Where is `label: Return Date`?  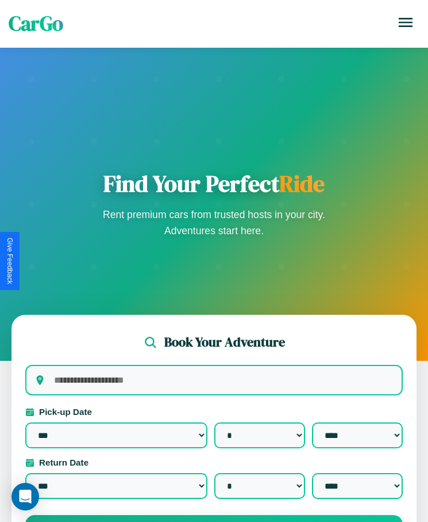
label: Return Date is located at coordinates (214, 462).